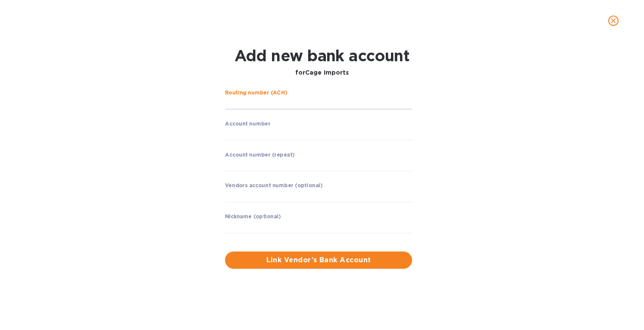  Describe the element at coordinates (253, 217) in the screenshot. I see `label: Nickname (optional)` at that location.